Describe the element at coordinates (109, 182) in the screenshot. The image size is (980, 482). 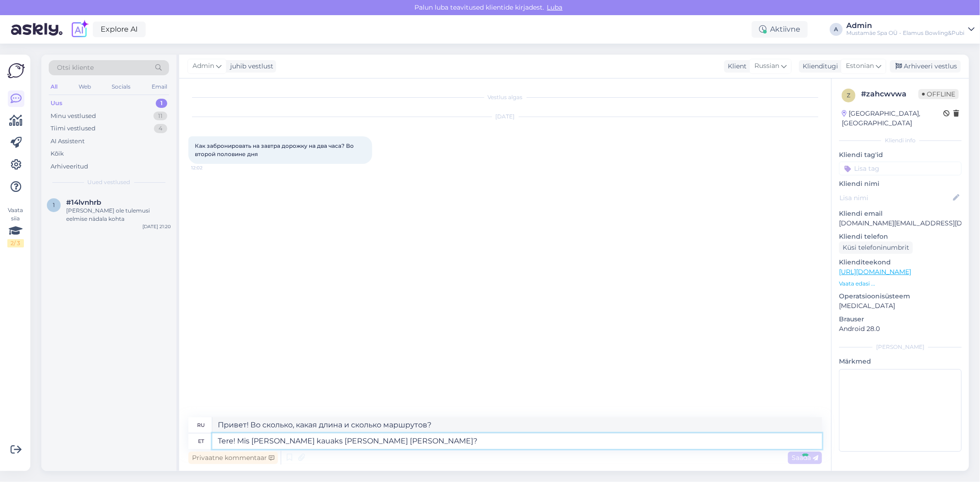
I see `span: Uued vestlused` at that location.